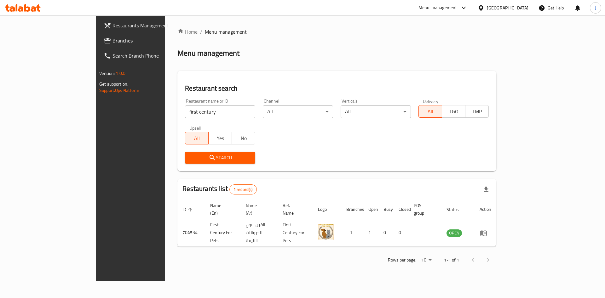  I want to click on span: Branches, so click(152, 41).